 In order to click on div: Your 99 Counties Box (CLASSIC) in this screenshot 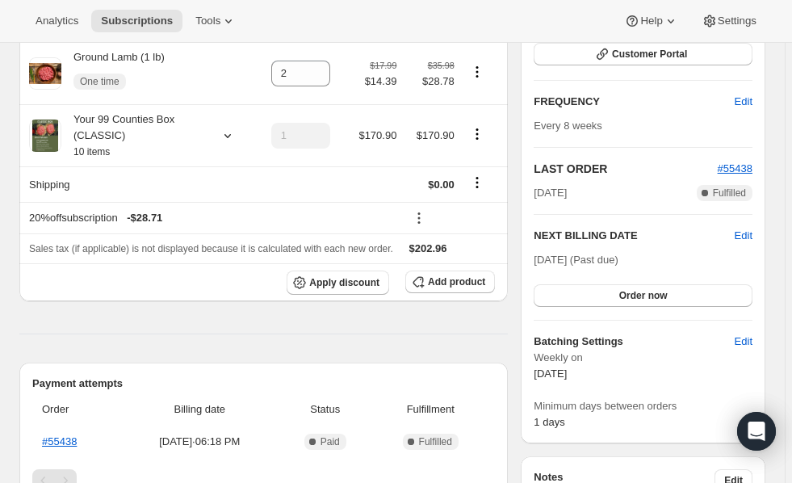, I will do `click(134, 136)`.